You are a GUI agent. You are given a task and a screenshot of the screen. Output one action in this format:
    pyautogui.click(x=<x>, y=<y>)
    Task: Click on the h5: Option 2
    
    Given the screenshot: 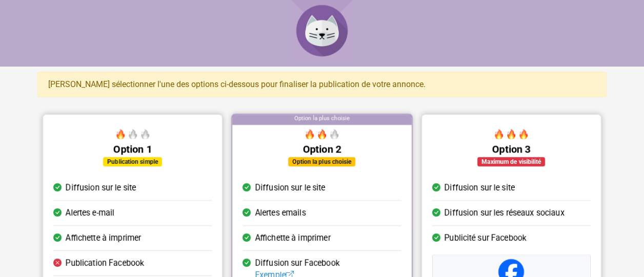 What is the action you would take?
    pyautogui.click(x=322, y=149)
    